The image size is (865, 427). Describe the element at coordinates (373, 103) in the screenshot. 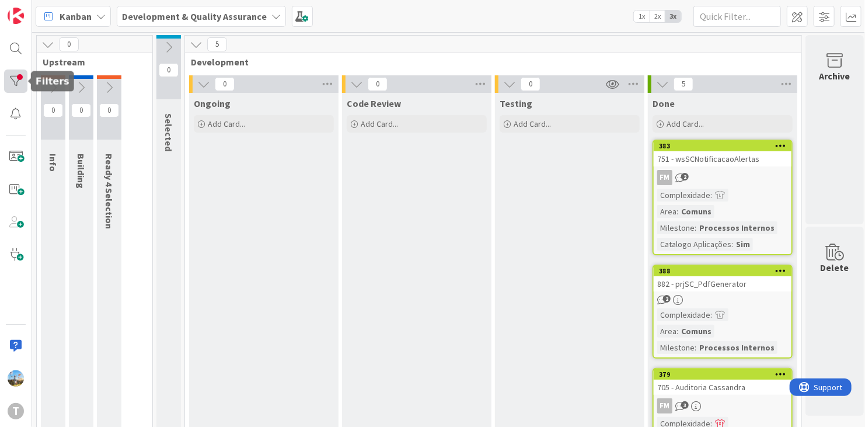

I see `span: Code Review` at that location.